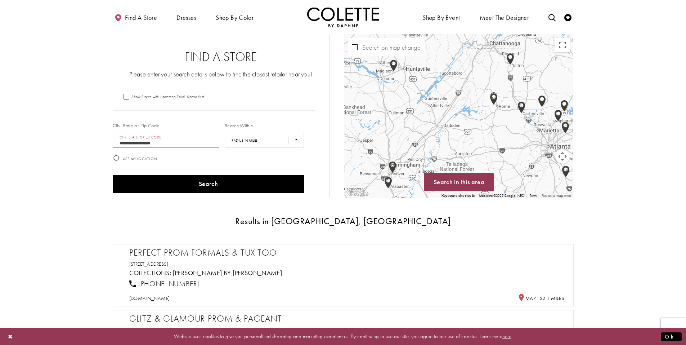 The image size is (686, 345). What do you see at coordinates (563, 45) in the screenshot?
I see `button: Toggle fullscreen view` at bounding box center [563, 45].